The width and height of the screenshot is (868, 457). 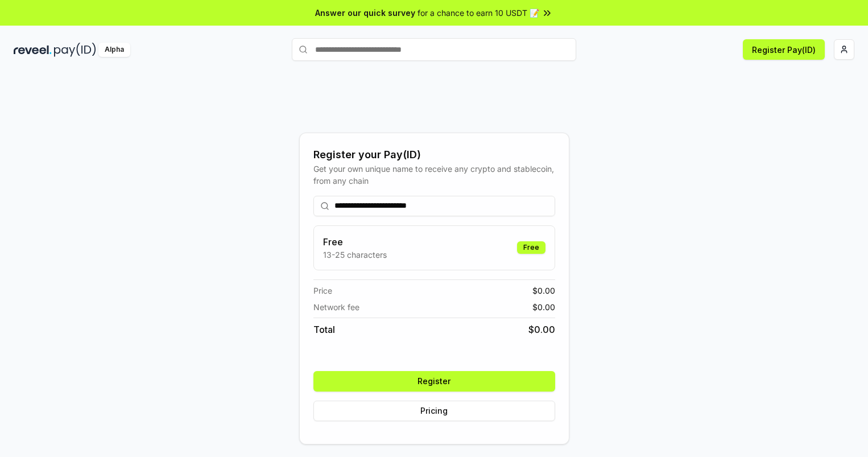 I want to click on span: Network fee, so click(x=337, y=307).